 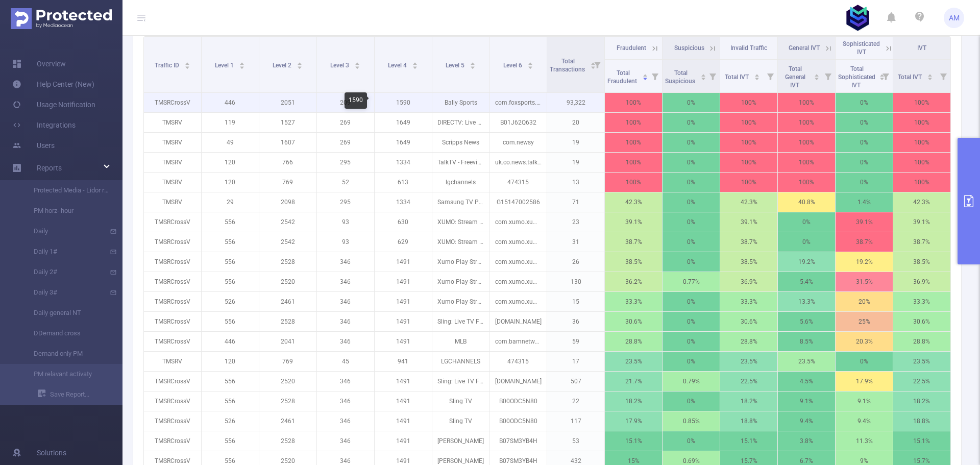 What do you see at coordinates (399, 65) in the screenshot?
I see `span: Level 4` at bounding box center [399, 65].